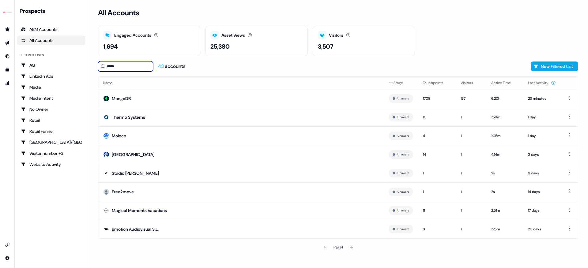 The width and height of the screenshot is (588, 268). I want to click on div: 4:14m, so click(505, 155).